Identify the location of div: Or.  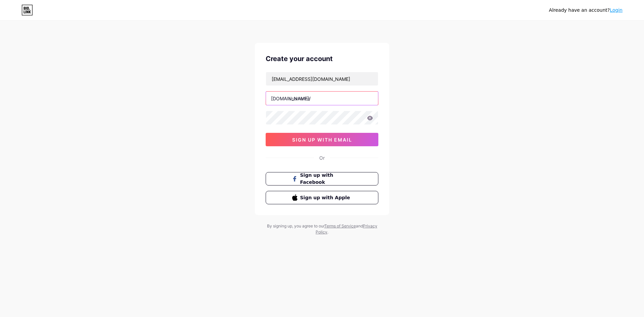
(322, 158).